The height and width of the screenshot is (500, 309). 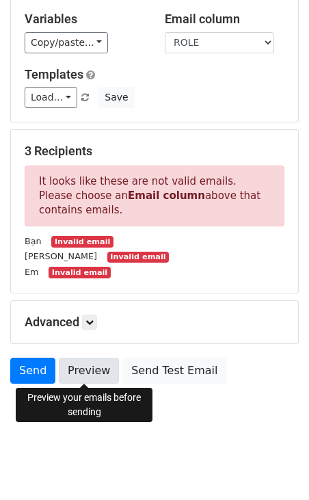 What do you see at coordinates (51, 97) in the screenshot?
I see `a: Load...` at bounding box center [51, 97].